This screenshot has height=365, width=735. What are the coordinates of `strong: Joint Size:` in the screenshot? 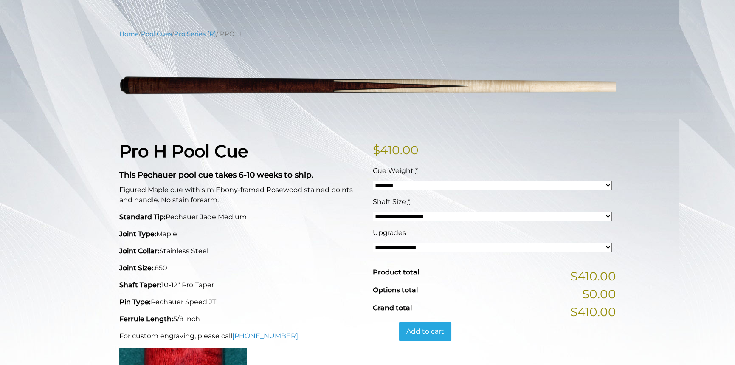 It's located at (136, 268).